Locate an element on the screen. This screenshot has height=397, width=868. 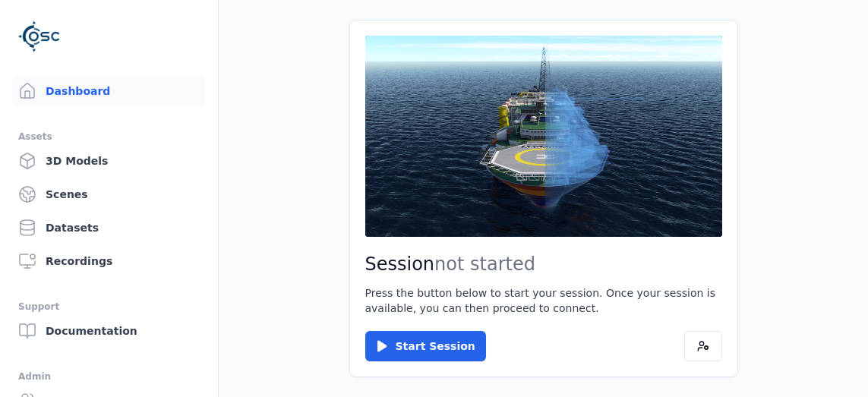
a: Scenes is located at coordinates (109, 195).